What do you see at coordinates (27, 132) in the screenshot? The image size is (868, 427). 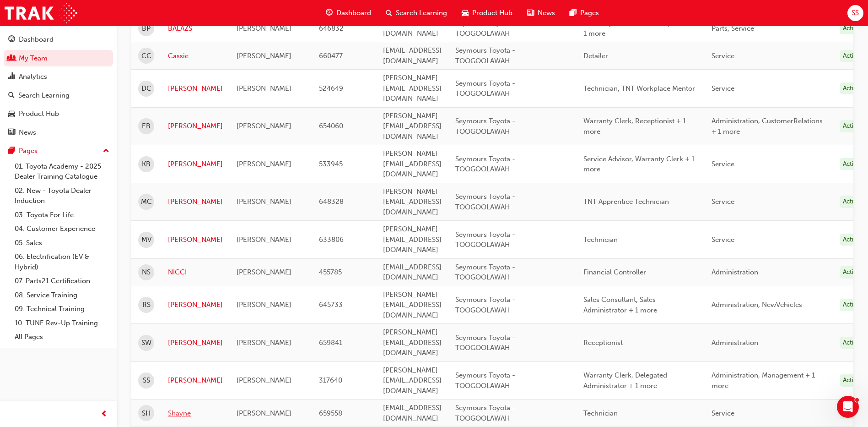 I see `div: News` at bounding box center [27, 132].